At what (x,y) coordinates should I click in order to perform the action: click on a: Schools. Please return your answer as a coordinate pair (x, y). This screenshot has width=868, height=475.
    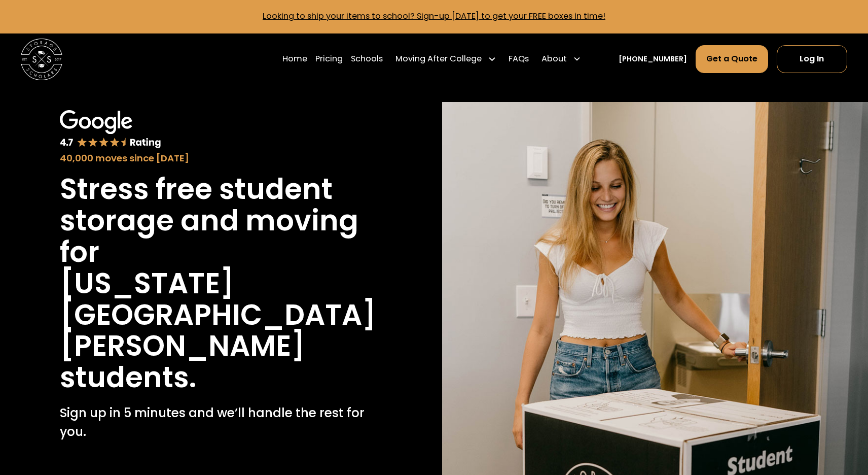
    Looking at the image, I should click on (367, 59).